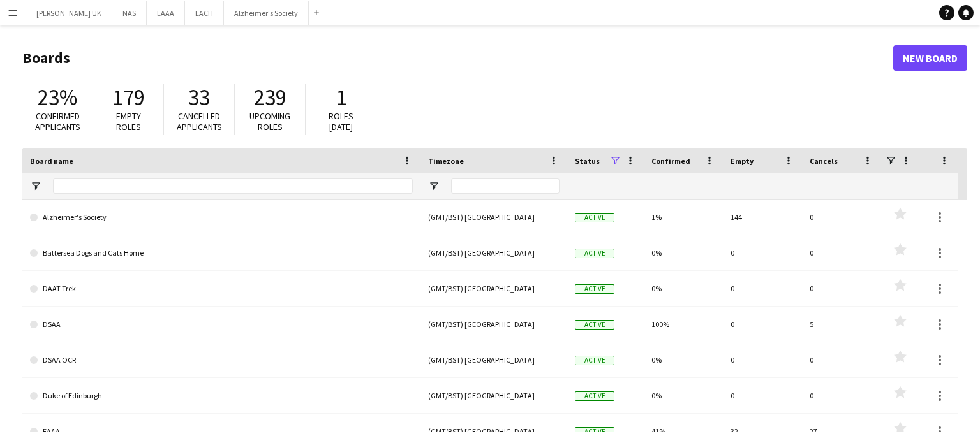 The image size is (980, 443). I want to click on h1: Boards, so click(457, 58).